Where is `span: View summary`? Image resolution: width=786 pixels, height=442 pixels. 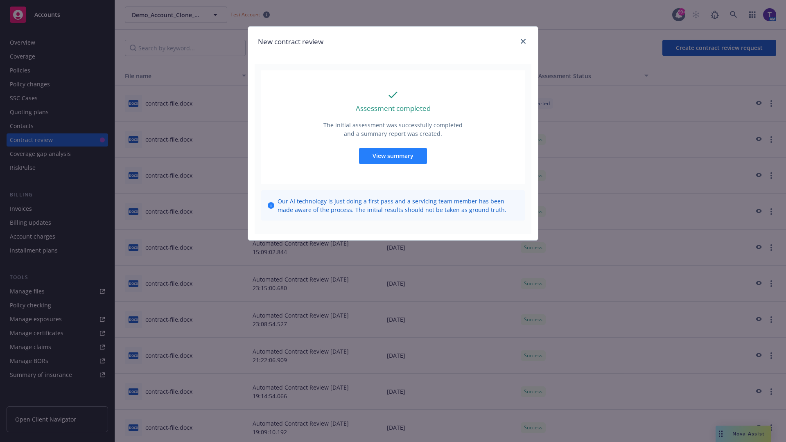 span: View summary is located at coordinates (393, 156).